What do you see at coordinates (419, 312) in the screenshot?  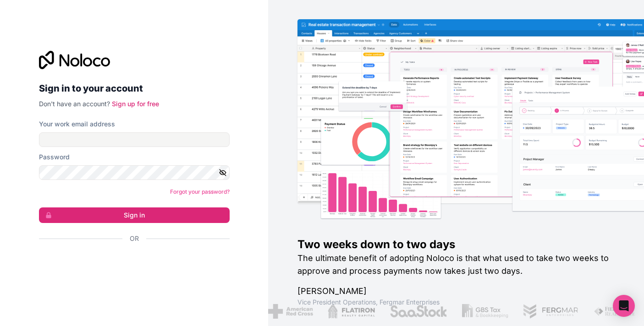 I see `img: /assets/saastock-C6Zbiodz.png` at bounding box center [419, 312].